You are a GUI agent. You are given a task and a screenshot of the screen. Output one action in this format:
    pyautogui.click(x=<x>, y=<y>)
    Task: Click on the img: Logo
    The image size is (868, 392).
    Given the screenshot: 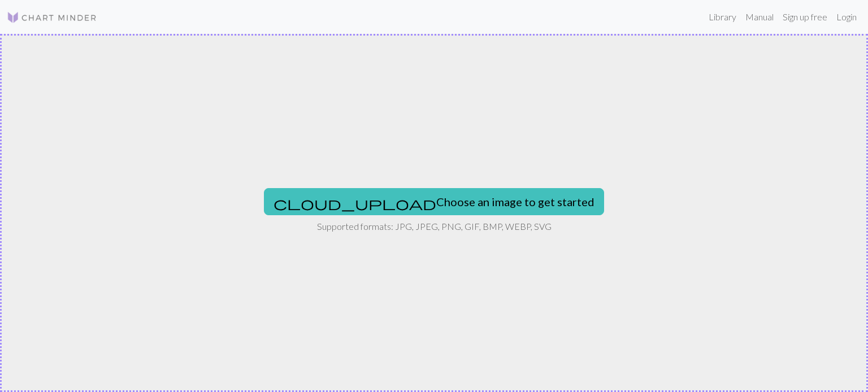 What is the action you would take?
    pyautogui.click(x=52, y=18)
    